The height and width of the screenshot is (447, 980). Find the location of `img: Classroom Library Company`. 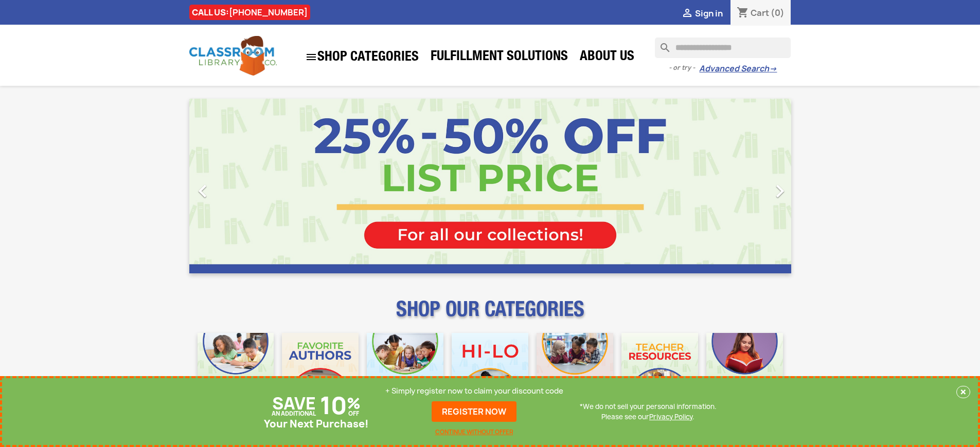

img: Classroom Library Company is located at coordinates (233, 55).